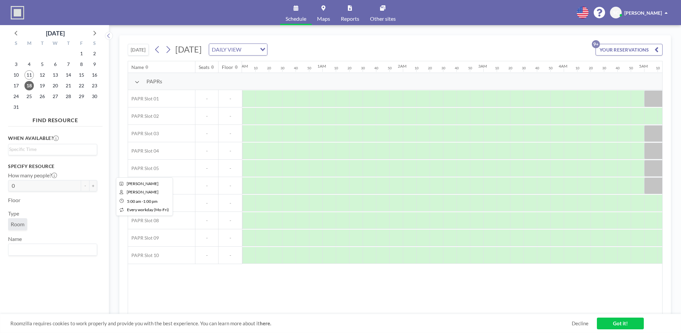 The height and width of the screenshot is (333, 681). Describe the element at coordinates (596, 44) in the screenshot. I see `p: 9+` at that location.